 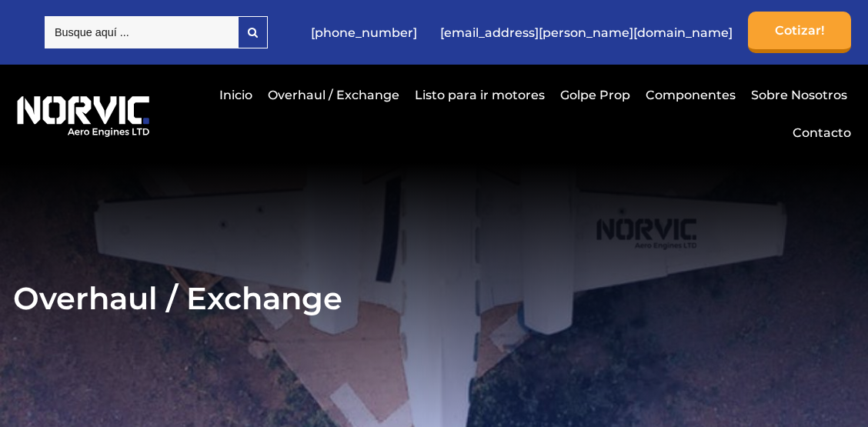 What do you see at coordinates (83, 113) in the screenshot?
I see `img: Logotipo de Norvic Aero Engines` at bounding box center [83, 113].